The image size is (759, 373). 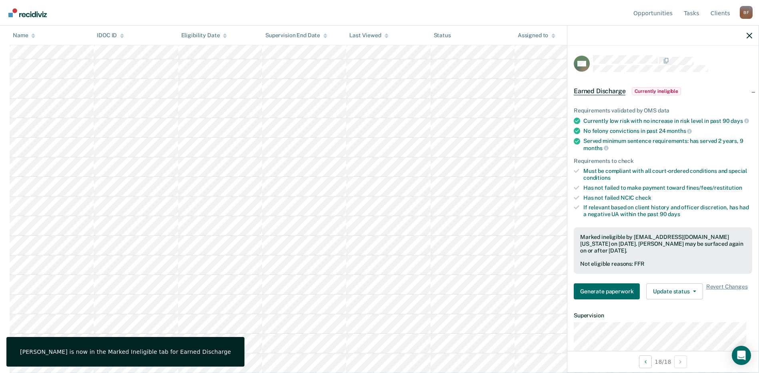 I want to click on span: Earned Discharge, so click(x=599, y=91).